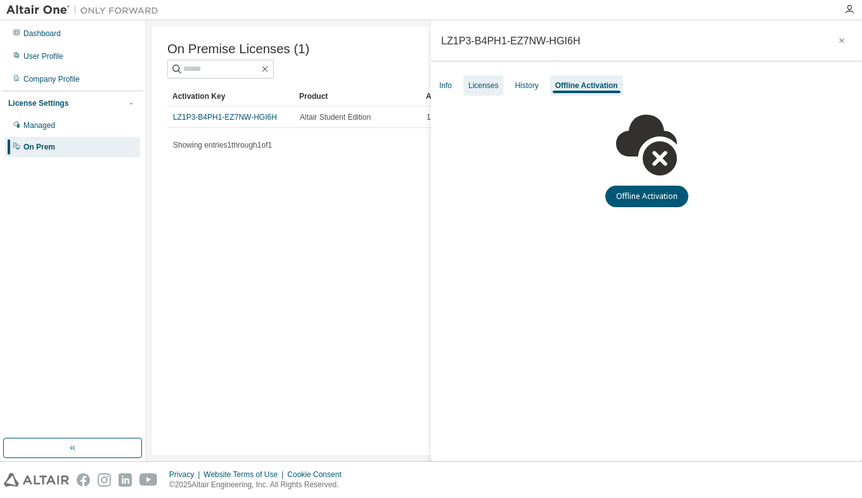 The width and height of the screenshot is (862, 498). Describe the element at coordinates (484, 96) in the screenshot. I see `div: Activation Allowed` at that location.